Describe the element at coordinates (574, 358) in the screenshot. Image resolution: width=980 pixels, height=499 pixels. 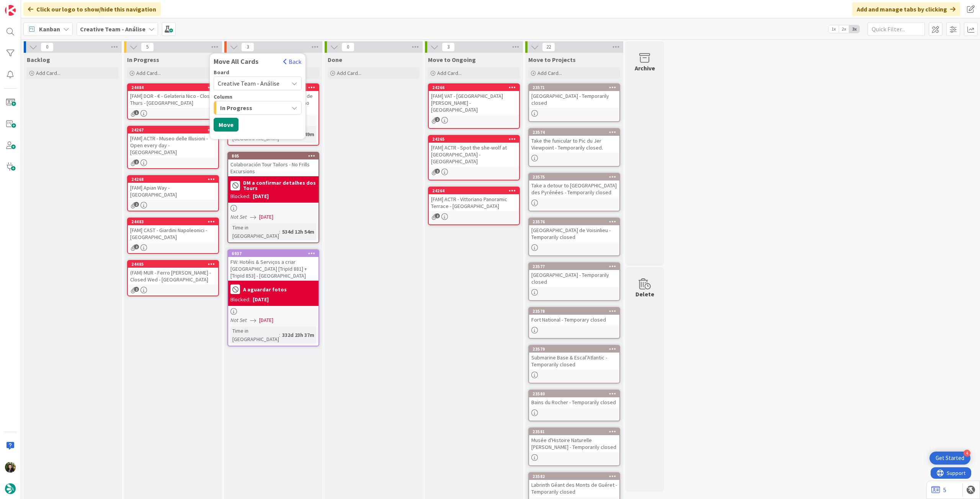
I see `div: 23579Submarine Base & Escal’Atlantic - Temporarily closed` at that location.